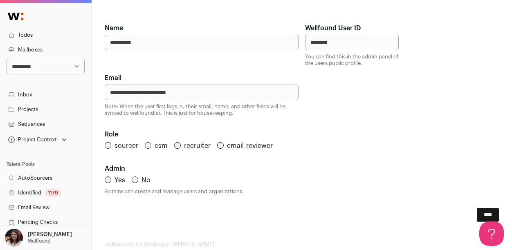 This screenshot has height=250, width=512. Describe the element at coordinates (14, 238) in the screenshot. I see `img: 13179837-medium_jpg` at that location.